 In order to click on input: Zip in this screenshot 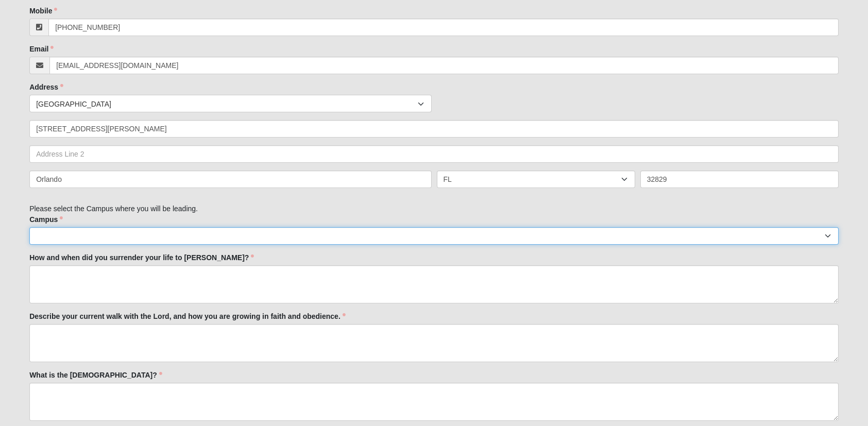, I will do `click(739, 179)`.